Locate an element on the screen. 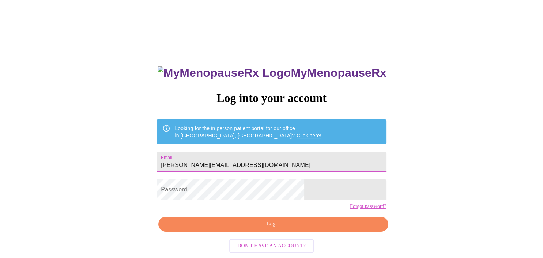 The image size is (543, 258). h3: Log into your account is located at coordinates (271, 98).